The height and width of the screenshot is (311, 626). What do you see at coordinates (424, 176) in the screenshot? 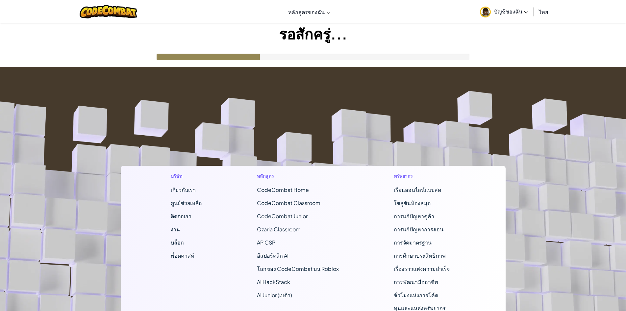
I see `h1: ทรัพยากร` at bounding box center [424, 176].